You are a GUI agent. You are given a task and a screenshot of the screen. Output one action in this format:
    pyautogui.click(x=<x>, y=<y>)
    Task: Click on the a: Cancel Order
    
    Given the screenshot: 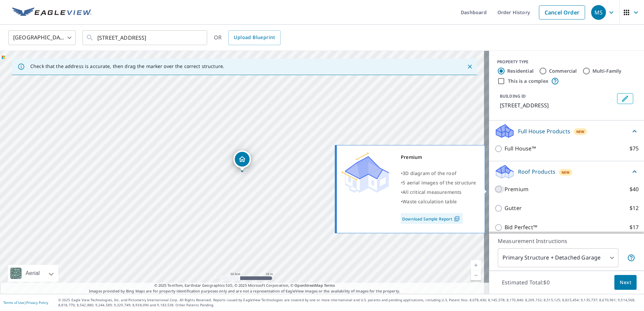 What is the action you would take?
    pyautogui.click(x=561, y=13)
    